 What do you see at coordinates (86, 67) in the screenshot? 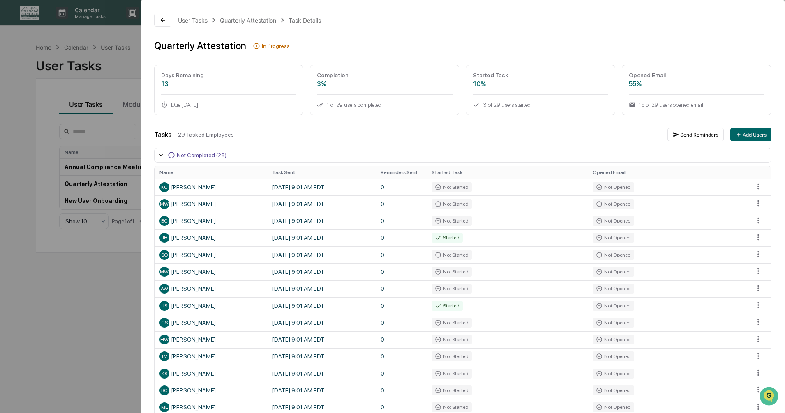
I see `div: Start new chat` at bounding box center [86, 67].